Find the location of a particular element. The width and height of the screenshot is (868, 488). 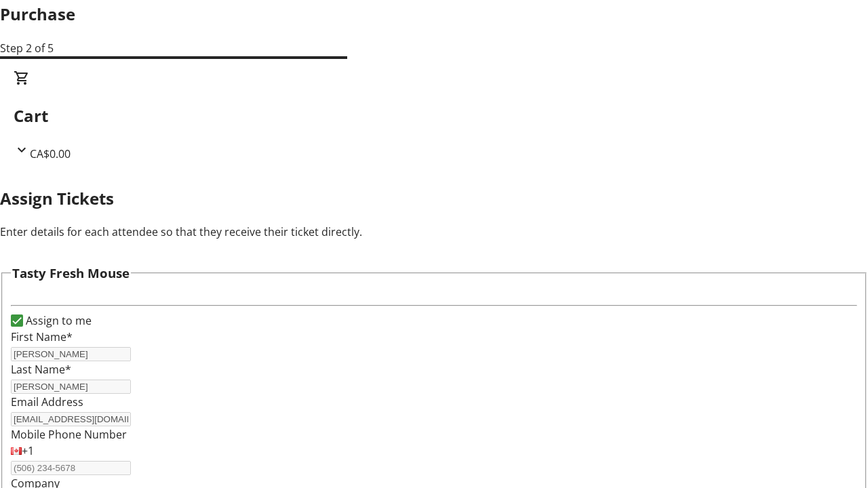

span: CA$0.00 is located at coordinates (50, 154).